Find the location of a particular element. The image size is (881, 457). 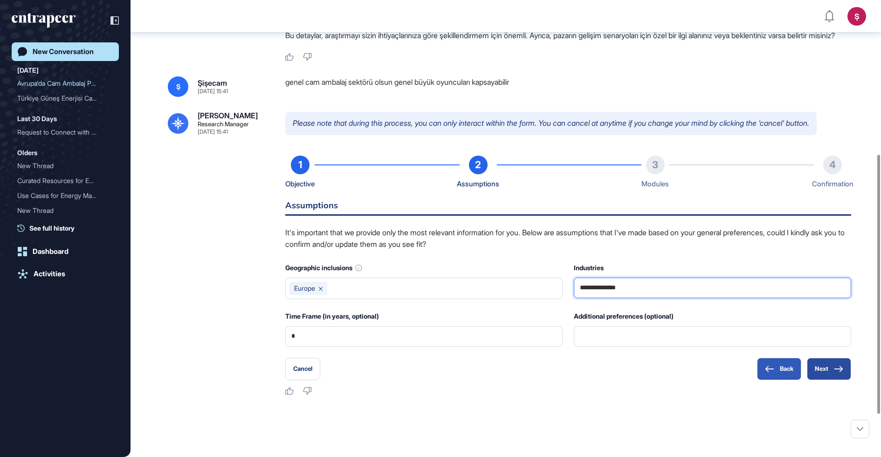

div: Last 30 Days is located at coordinates (37, 119).